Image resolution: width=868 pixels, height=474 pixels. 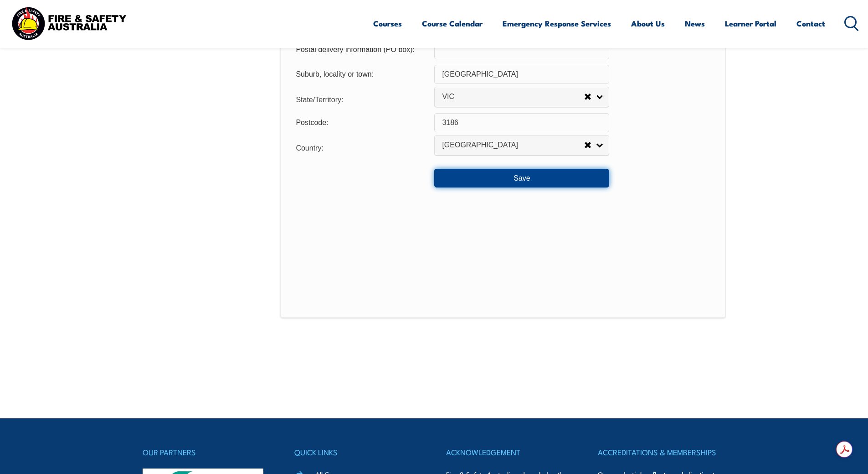 I want to click on div: Postal delivery information (PO box):, so click(x=361, y=49).